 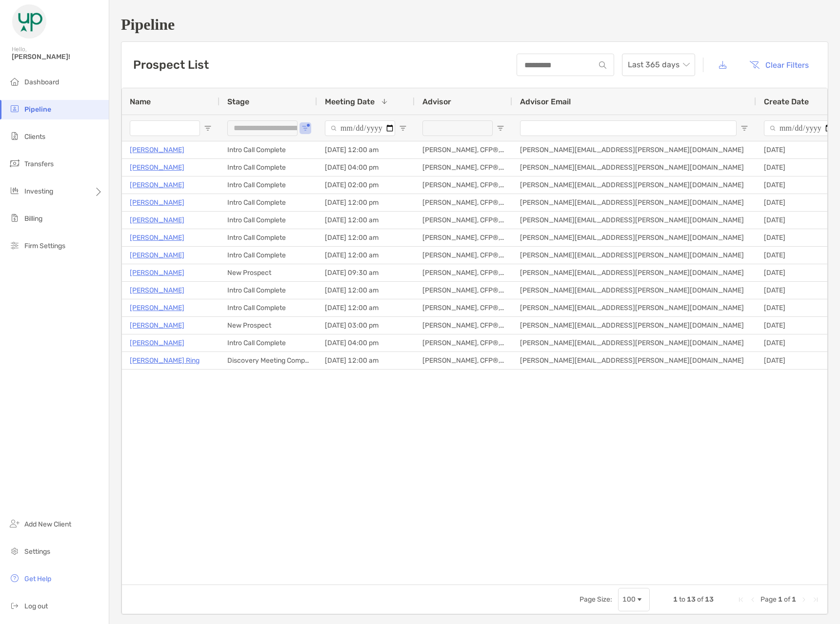 I want to click on div: Previous Page, so click(x=752, y=599).